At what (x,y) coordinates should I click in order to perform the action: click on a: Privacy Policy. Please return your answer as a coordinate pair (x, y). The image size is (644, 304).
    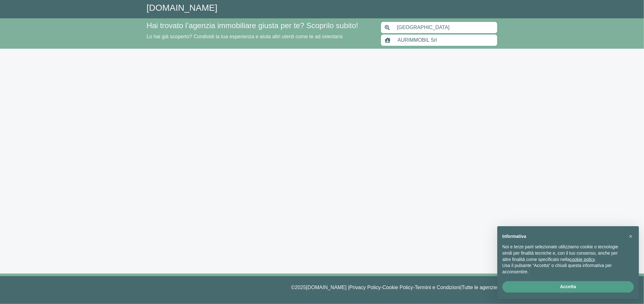
    Looking at the image, I should click on (365, 287).